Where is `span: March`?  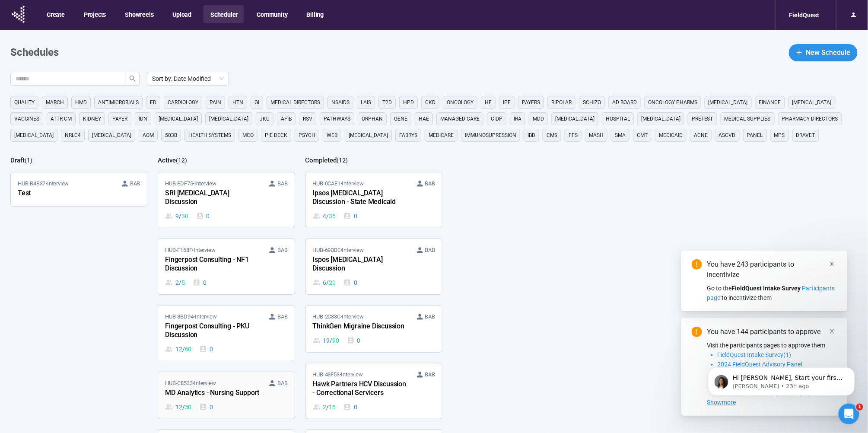 span: March is located at coordinates (55, 102).